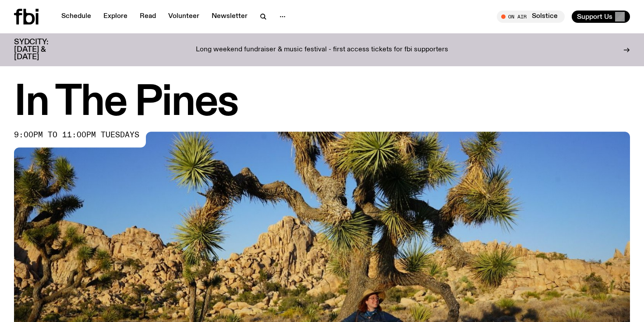 The image size is (644, 322). Describe the element at coordinates (531, 17) in the screenshot. I see `button: On AirSolstice` at that location.